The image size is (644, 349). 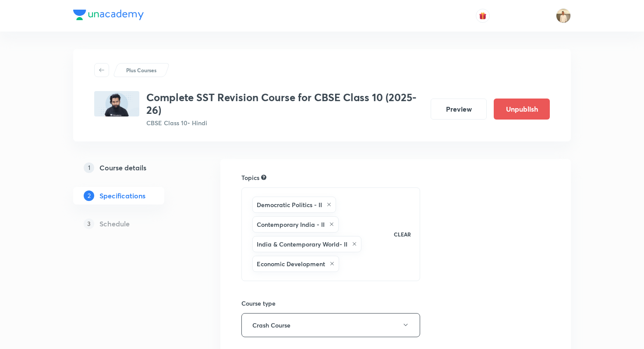 I want to click on p: CBSE Class 10 • Hindi, so click(x=285, y=123).